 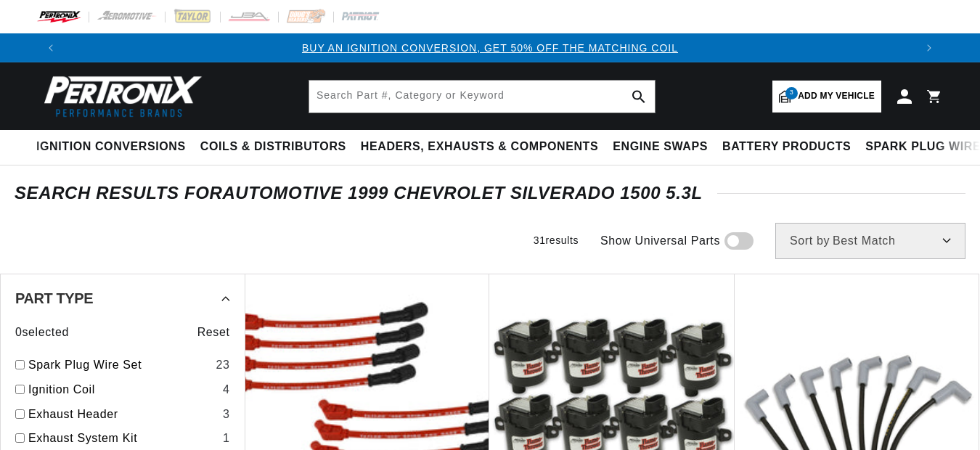 I want to click on button: Translation missing: en.sections.announcements.next_announcement, so click(x=930, y=48).